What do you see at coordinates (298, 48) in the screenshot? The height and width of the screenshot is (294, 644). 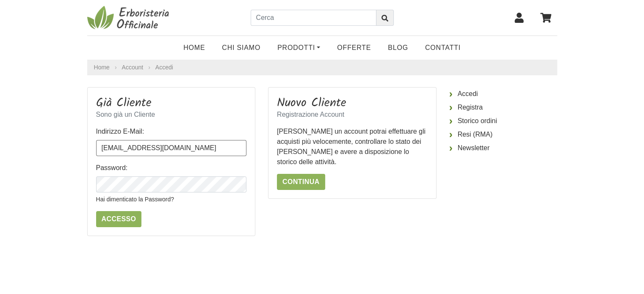 I see `a: Prodotti` at bounding box center [298, 48].